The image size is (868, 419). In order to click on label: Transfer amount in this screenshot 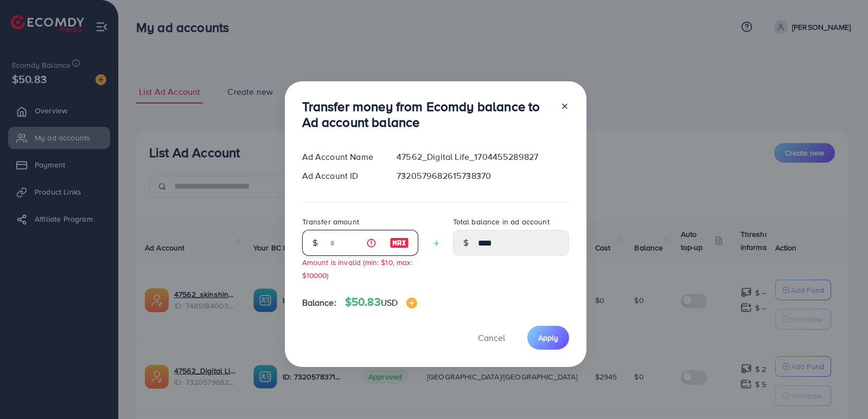, I will do `click(330, 222)`.